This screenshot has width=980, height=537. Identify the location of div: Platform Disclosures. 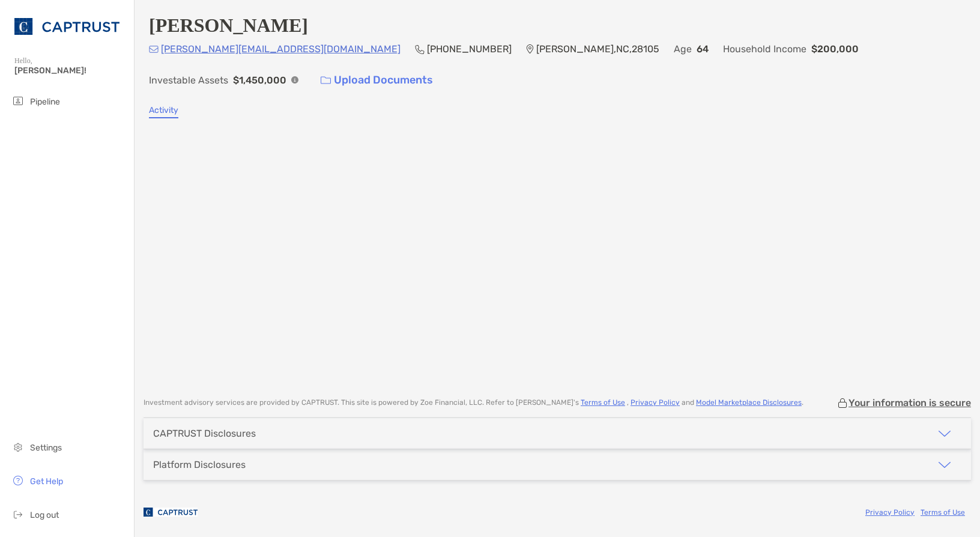
(199, 464).